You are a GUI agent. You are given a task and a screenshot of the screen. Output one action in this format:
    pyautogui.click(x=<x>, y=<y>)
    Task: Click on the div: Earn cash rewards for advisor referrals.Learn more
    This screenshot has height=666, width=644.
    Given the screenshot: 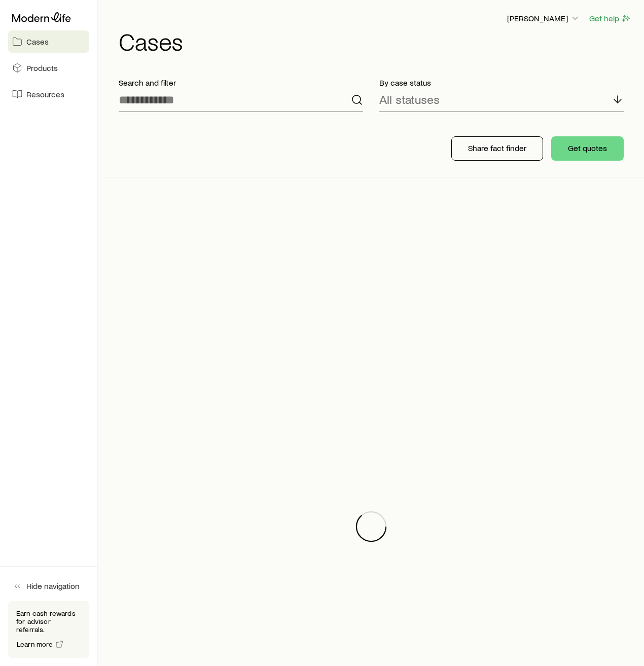 What is the action you would take?
    pyautogui.click(x=48, y=630)
    